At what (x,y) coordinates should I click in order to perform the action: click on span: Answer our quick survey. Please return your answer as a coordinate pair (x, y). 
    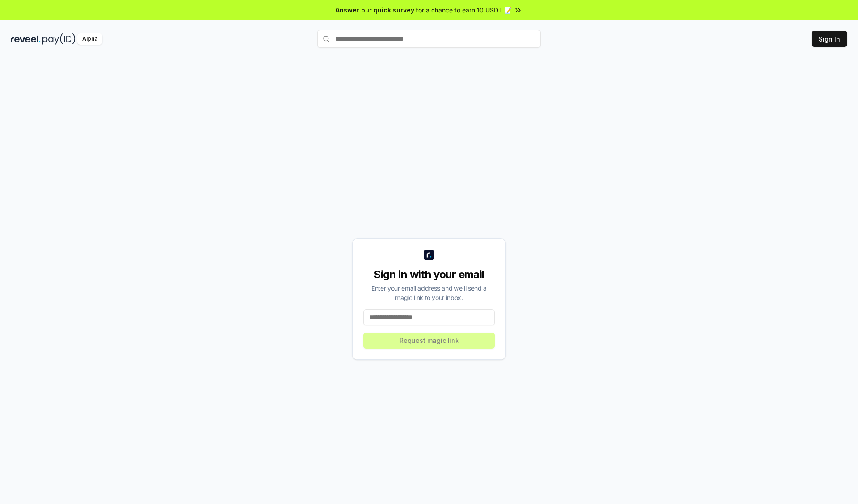
    Looking at the image, I should click on (375, 9).